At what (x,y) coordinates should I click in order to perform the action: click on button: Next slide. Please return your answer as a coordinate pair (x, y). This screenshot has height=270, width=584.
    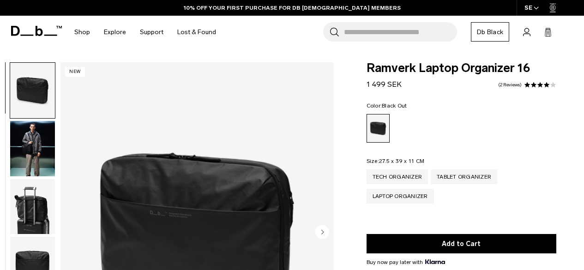
    Looking at the image, I should click on (322, 233).